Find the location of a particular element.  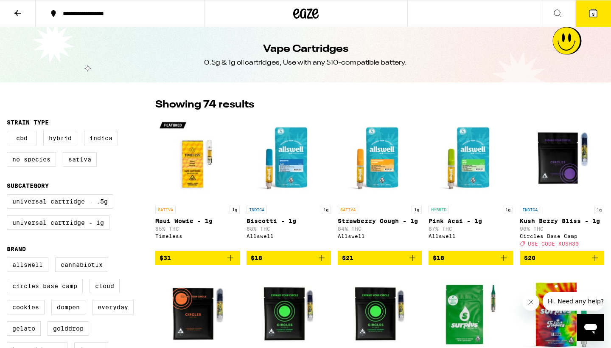

img: Circles Base Camp - Kush Berry Bliss - 1g is located at coordinates (562, 159).